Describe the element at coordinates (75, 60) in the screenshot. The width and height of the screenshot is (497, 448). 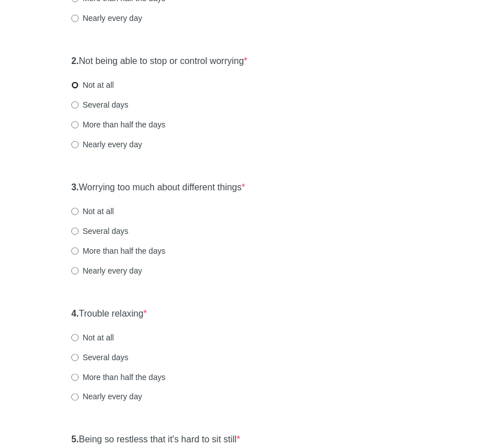
I see `strong: 2.` at that location.